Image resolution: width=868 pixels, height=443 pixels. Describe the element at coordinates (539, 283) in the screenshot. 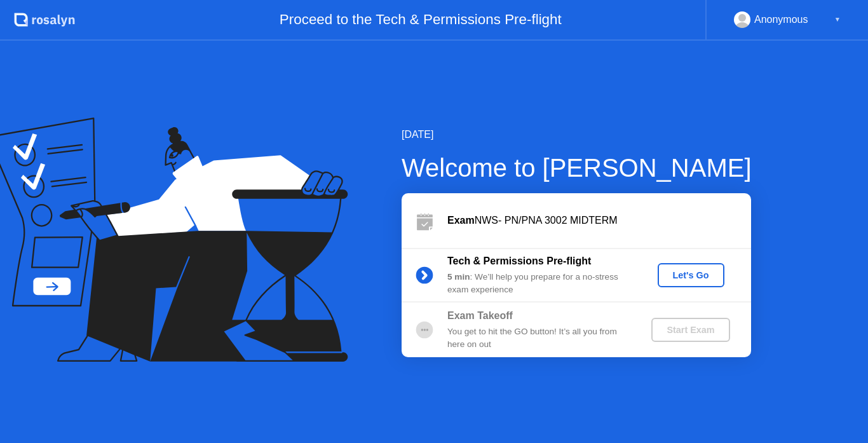

I see `div: : We’ll help you prepare for a no-stress exam experience` at that location.